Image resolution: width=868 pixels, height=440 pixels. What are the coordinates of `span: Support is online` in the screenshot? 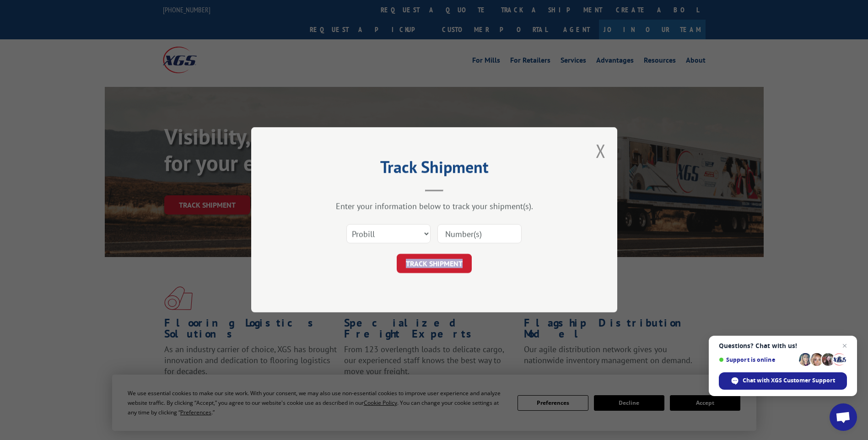 It's located at (758, 359).